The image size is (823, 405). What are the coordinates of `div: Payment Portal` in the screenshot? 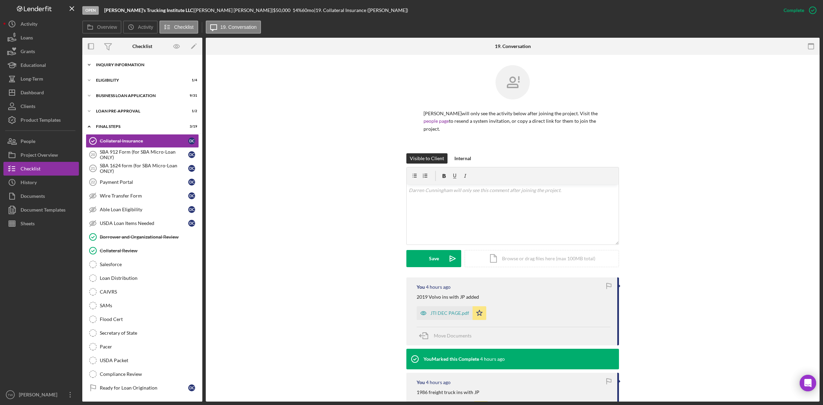 It's located at (144, 182).